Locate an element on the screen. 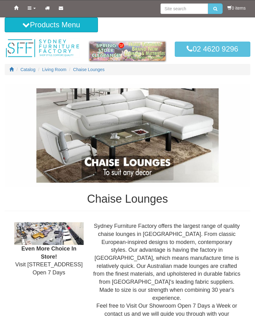 This screenshot has height=316, width=255. span: Catalog is located at coordinates (28, 70).